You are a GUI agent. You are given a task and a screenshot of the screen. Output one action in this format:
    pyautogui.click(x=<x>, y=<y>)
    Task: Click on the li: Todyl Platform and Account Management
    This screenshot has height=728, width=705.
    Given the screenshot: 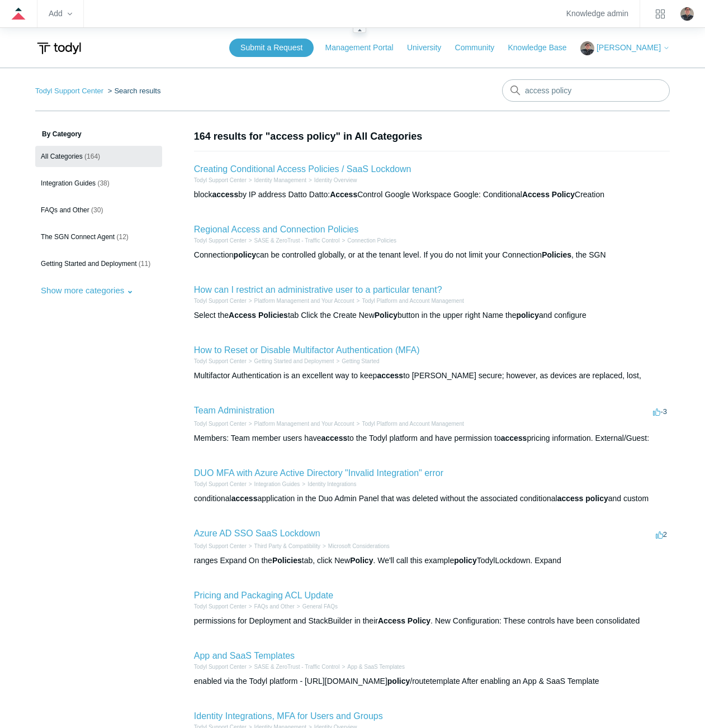 What is the action you would take?
    pyautogui.click(x=410, y=424)
    